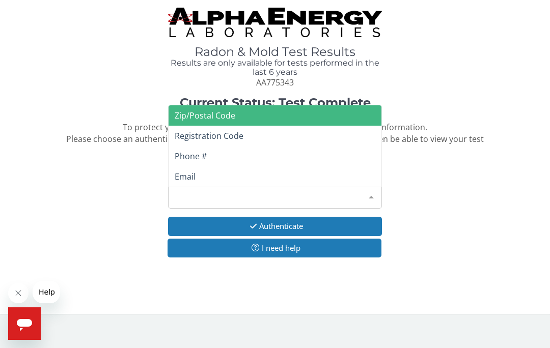 Image resolution: width=550 pixels, height=348 pixels. I want to click on span: Phone #, so click(190, 156).